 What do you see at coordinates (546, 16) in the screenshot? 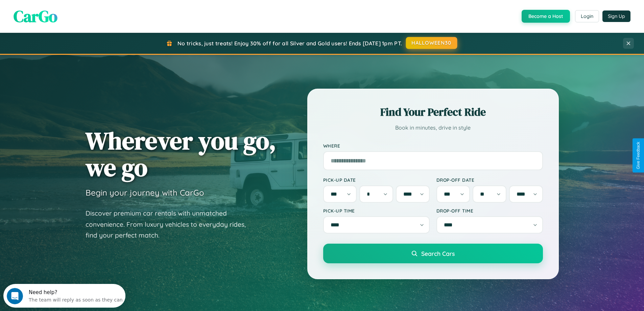
I see `button: Become a Host` at bounding box center [546, 16].